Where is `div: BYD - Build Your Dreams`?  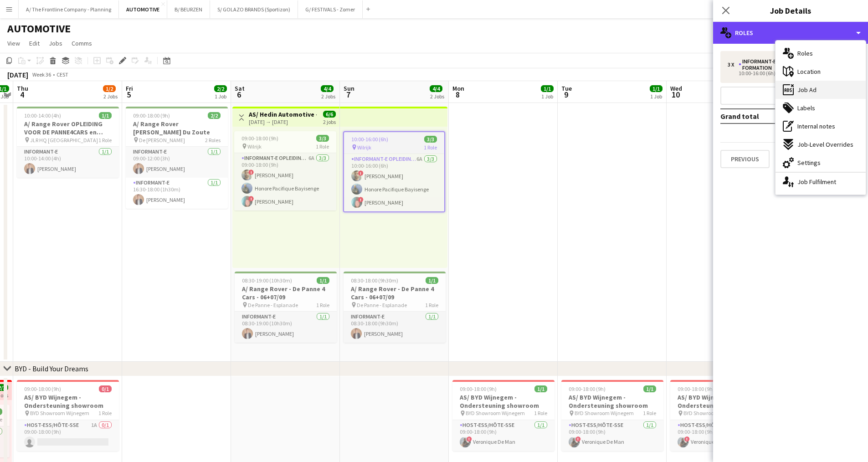
div: BYD - Build Your Dreams is located at coordinates (51, 369).